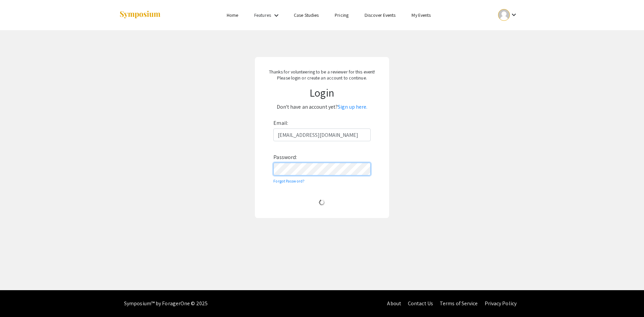 This screenshot has height=317, width=644. What do you see at coordinates (421, 15) in the screenshot?
I see `a: My Events` at bounding box center [421, 15].